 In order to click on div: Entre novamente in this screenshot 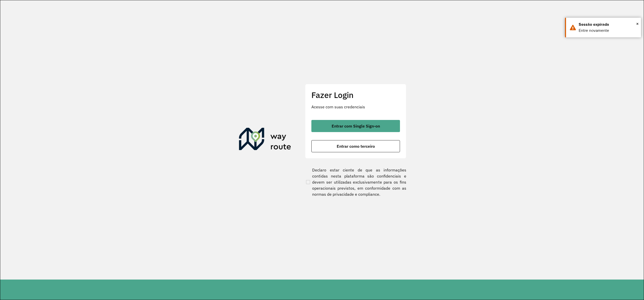, I will do `click(607, 30)`.